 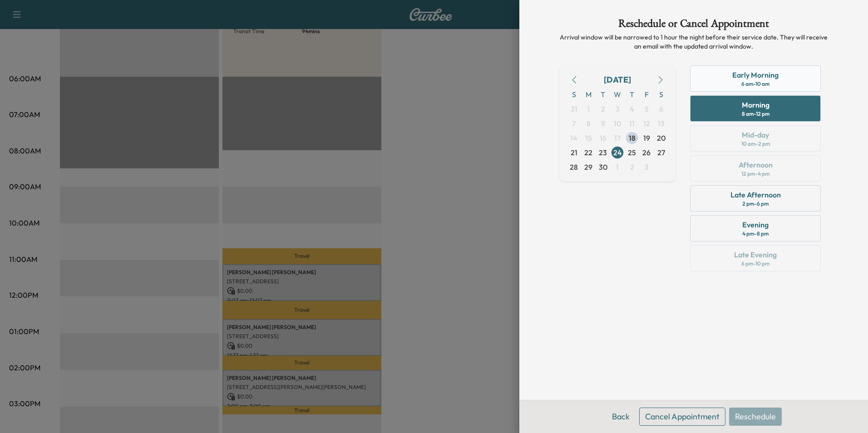 What do you see at coordinates (755, 234) in the screenshot?
I see `div: 4 pm - 8 pm` at bounding box center [755, 234].